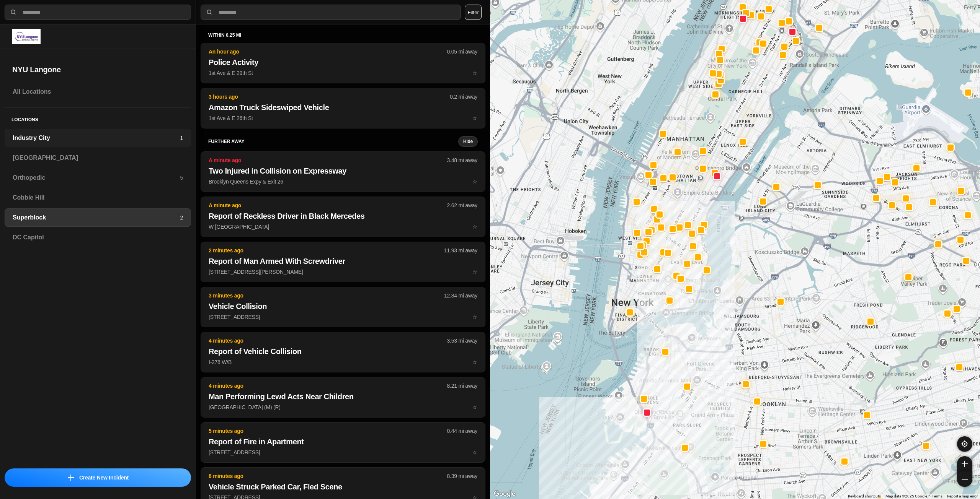  Describe the element at coordinates (96, 218) in the screenshot. I see `h3: Superblock` at that location.